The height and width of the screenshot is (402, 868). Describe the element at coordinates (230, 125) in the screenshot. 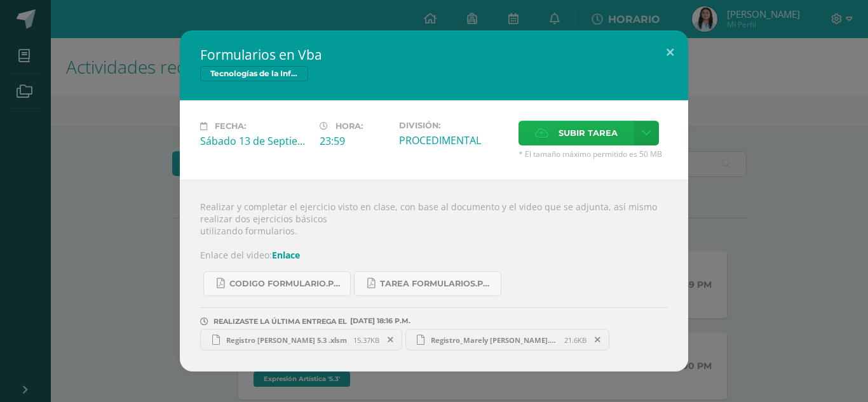

I see `span: Fecha:` at that location.